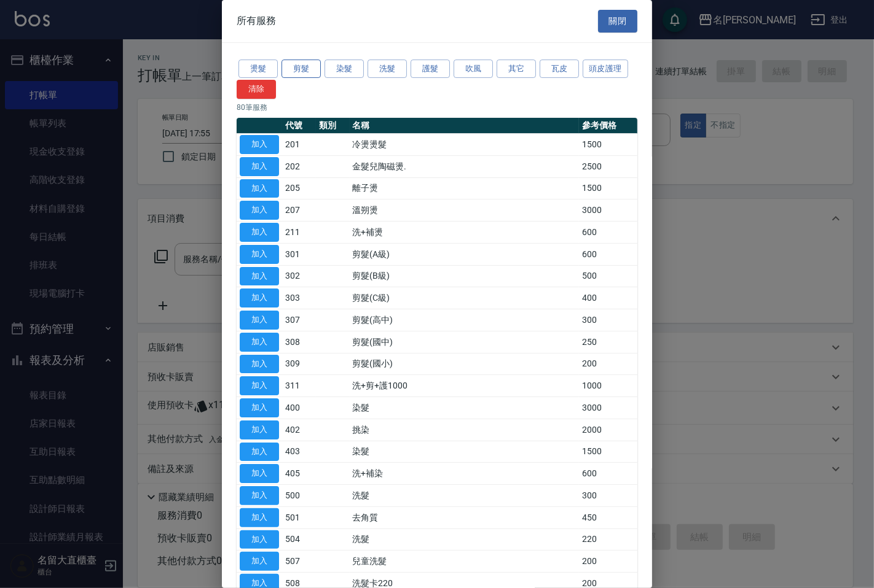  What do you see at coordinates (299, 255) in the screenshot?
I see `td: 301` at bounding box center [299, 255].